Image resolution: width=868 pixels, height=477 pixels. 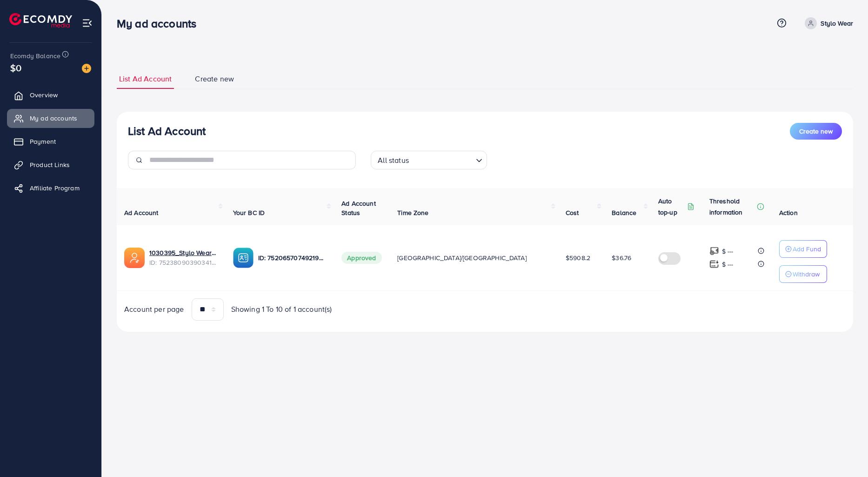 What do you see at coordinates (837, 23) in the screenshot?
I see `p: Stylo Wear` at bounding box center [837, 23].